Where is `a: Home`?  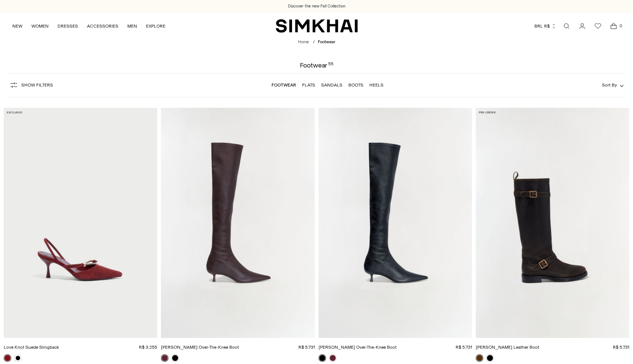
a: Home is located at coordinates (304, 42).